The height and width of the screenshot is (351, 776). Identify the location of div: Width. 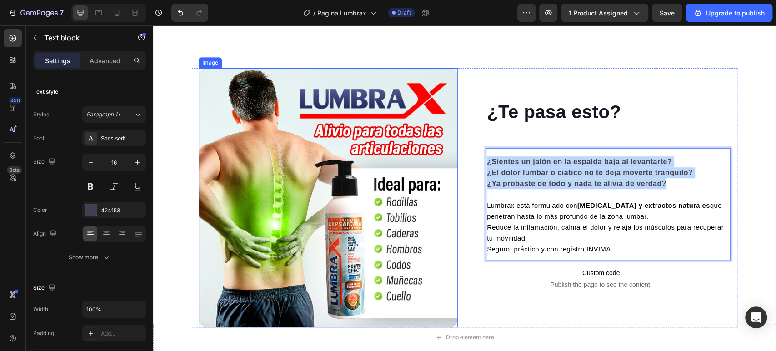
(40, 309).